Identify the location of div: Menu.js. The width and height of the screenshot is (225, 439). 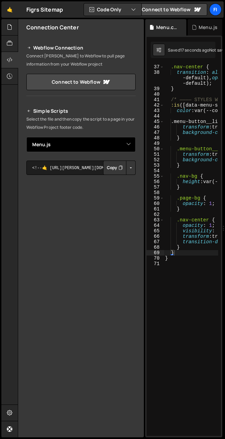
(207, 27).